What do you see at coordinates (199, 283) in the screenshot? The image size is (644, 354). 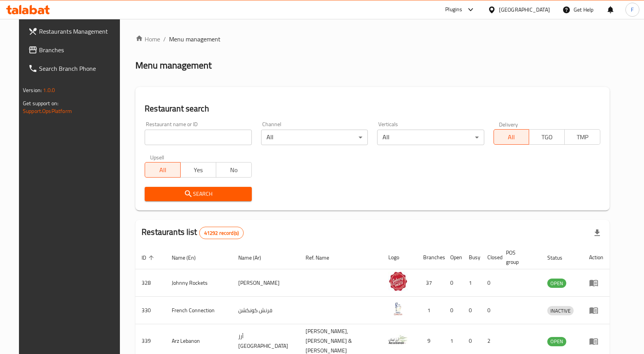 I see `td: Johnny Rockets` at bounding box center [199, 283].